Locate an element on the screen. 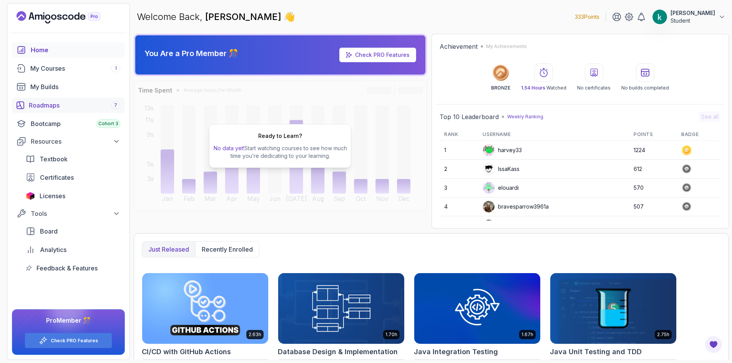 The height and width of the screenshot is (363, 732). span: Certificates is located at coordinates (57, 177).